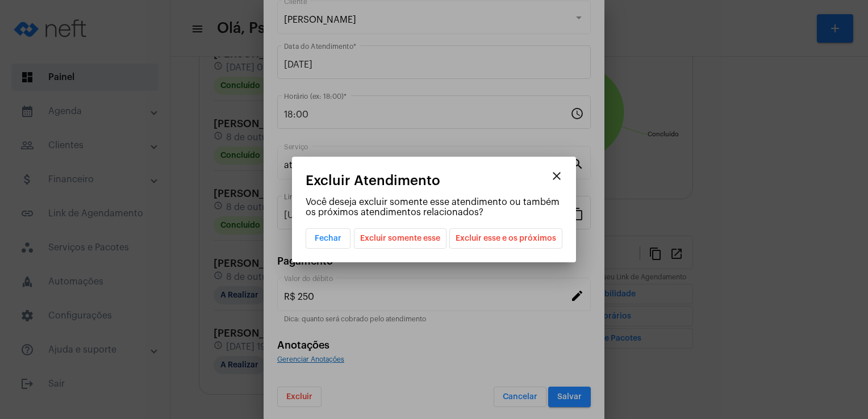 The width and height of the screenshot is (868, 419). What do you see at coordinates (506, 238) in the screenshot?
I see `span: Excluir esse e os próximos` at bounding box center [506, 238].